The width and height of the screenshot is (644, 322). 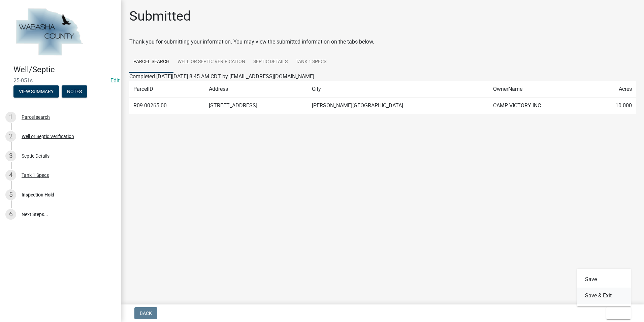 I want to click on button: Exit, so click(x=619, y=313).